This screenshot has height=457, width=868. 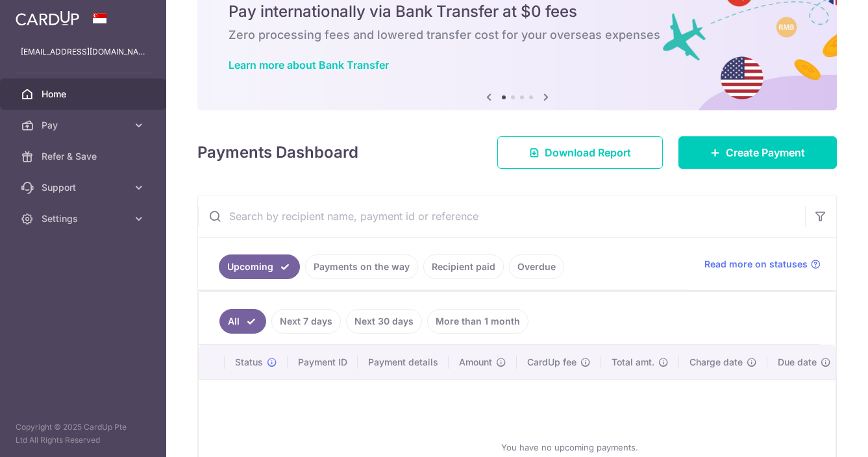 What do you see at coordinates (517, 35) in the screenshot?
I see `h6: Zero processing fees and lowered transfer cost for your overseas expenses` at bounding box center [517, 35].